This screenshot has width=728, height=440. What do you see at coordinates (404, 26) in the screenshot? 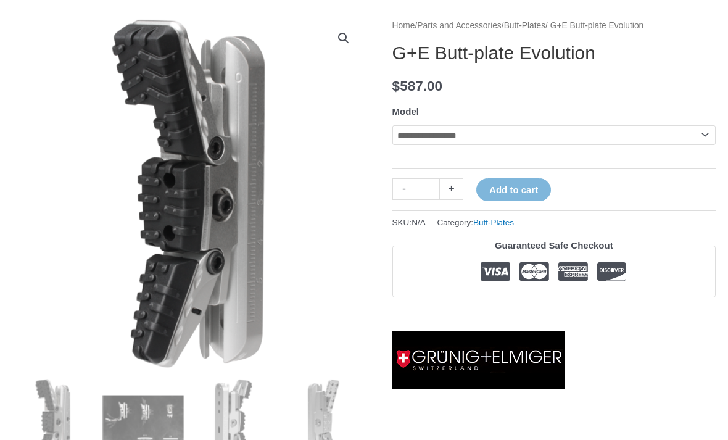
I see `a: Home` at bounding box center [404, 26].